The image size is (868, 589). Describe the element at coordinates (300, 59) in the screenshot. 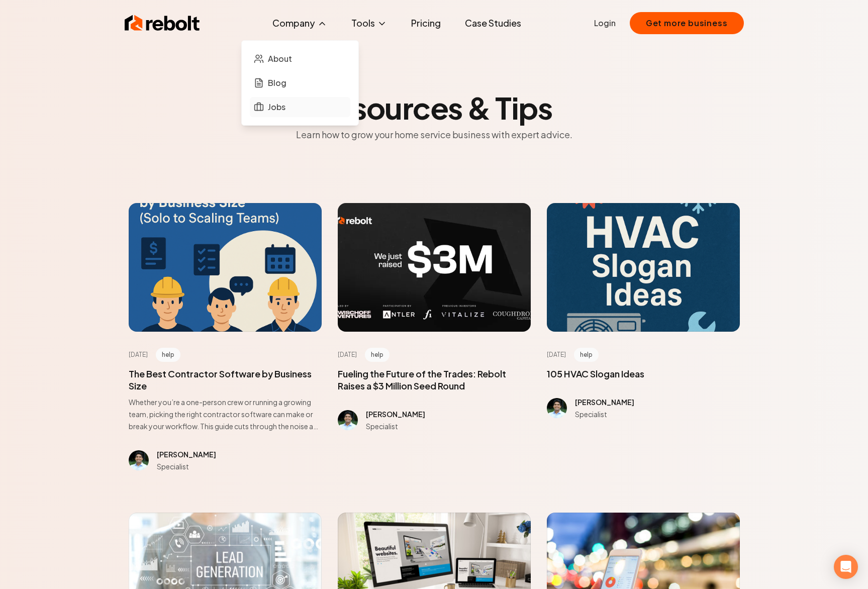

I see `a: About` at that location.